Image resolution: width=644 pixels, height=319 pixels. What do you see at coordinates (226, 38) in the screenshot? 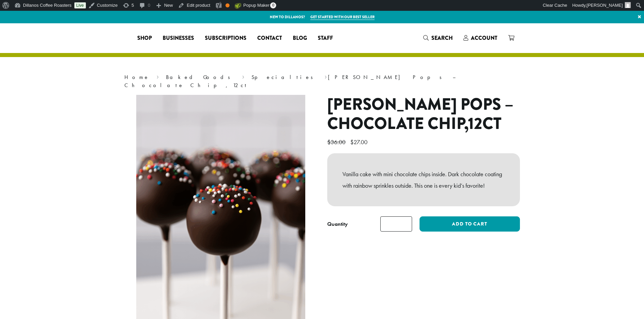
I see `span: Subscriptions` at bounding box center [226, 38].